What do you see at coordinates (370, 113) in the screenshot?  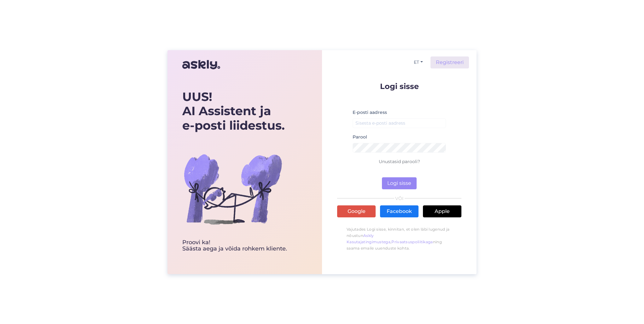 I see `label: E-posti aadress` at bounding box center [370, 113].